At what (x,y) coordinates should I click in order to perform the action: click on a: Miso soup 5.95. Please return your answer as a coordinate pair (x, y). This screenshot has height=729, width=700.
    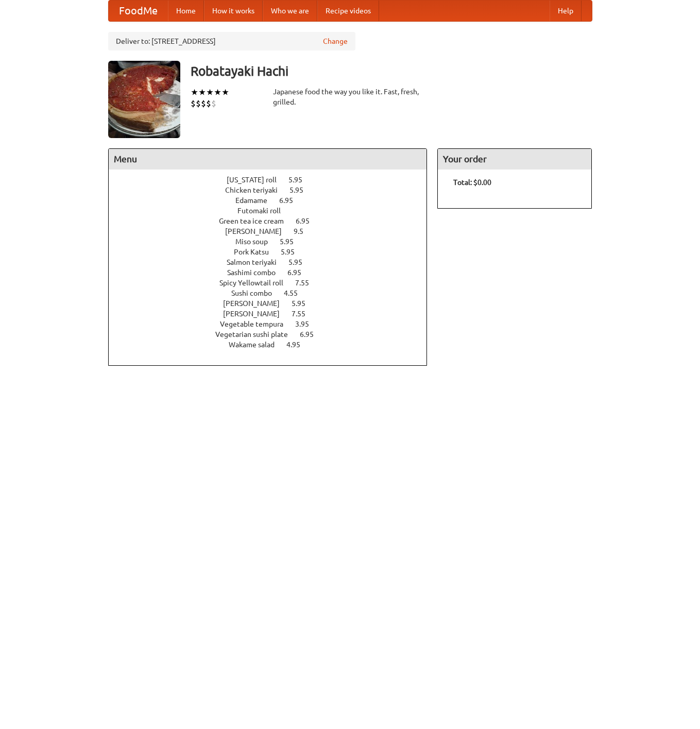
    Looking at the image, I should click on (274, 241).